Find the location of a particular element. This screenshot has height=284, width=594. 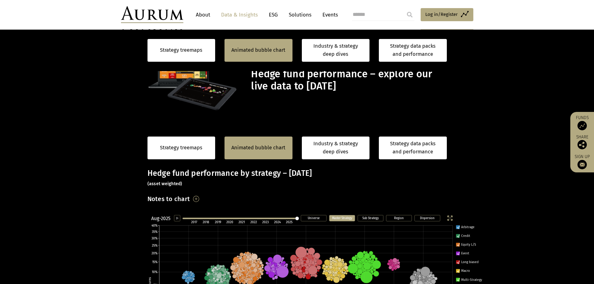

img: Sign up to our newsletter is located at coordinates (582, 165).